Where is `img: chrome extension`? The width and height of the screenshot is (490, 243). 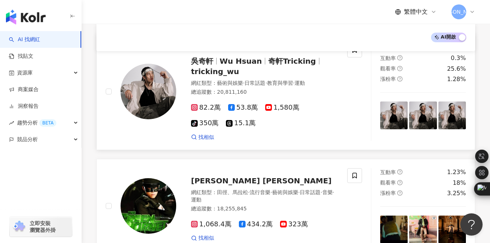
img: chrome extension is located at coordinates (19, 227).